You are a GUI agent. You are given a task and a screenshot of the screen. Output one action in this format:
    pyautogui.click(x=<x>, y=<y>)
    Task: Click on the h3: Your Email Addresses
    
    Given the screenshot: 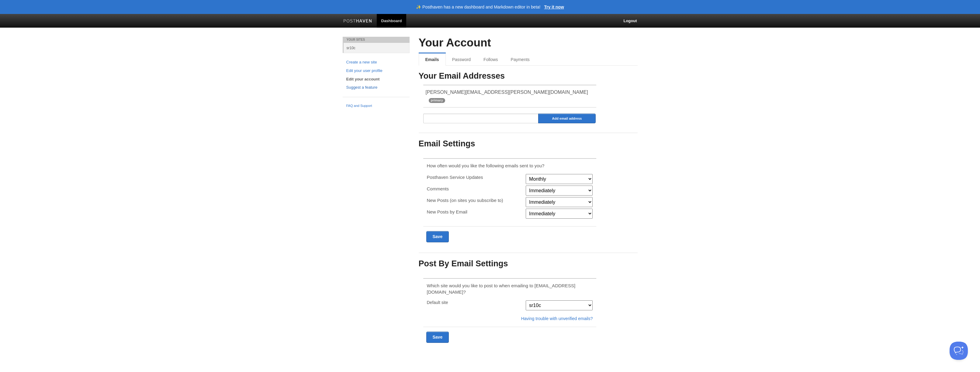 What is the action you would take?
    pyautogui.click(x=528, y=76)
    